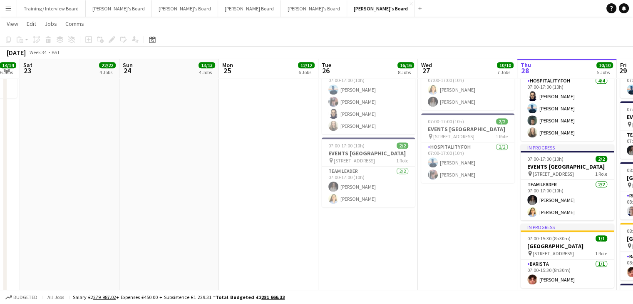 This screenshot has height=304, width=633. What do you see at coordinates (12, 24) in the screenshot?
I see `span: View` at bounding box center [12, 24].